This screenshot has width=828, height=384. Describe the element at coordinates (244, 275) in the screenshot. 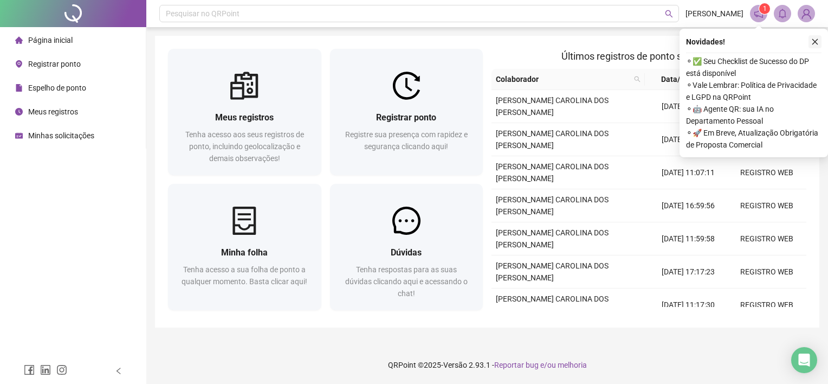

I see `span: Tenha acesso a sua folha de ponto a qualquer momento. Basta clicar aqui!` at that location.